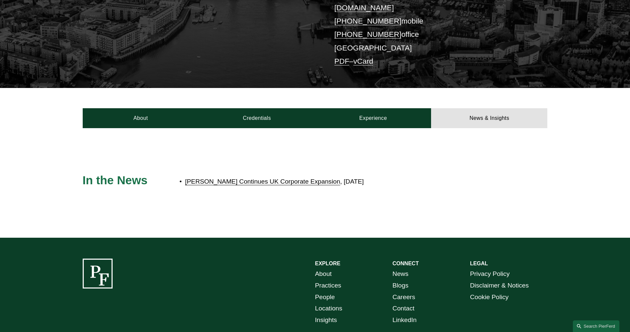 This screenshot has height=332, width=630. What do you see at coordinates (489, 118) in the screenshot?
I see `a: News & Insights` at bounding box center [489, 118].